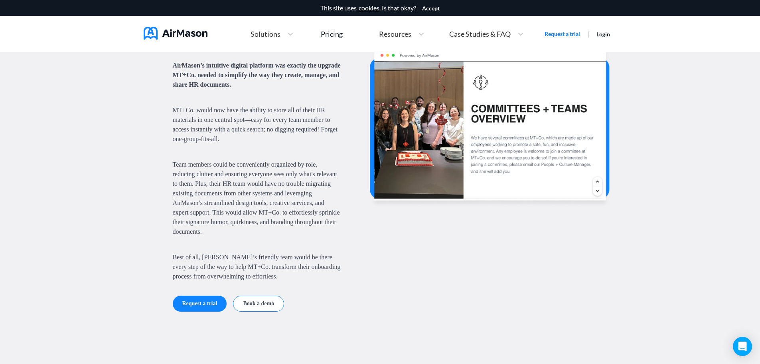 The width and height of the screenshot is (760, 364). Describe the element at coordinates (176, 33) in the screenshot. I see `img: AirMason Logo` at that location.